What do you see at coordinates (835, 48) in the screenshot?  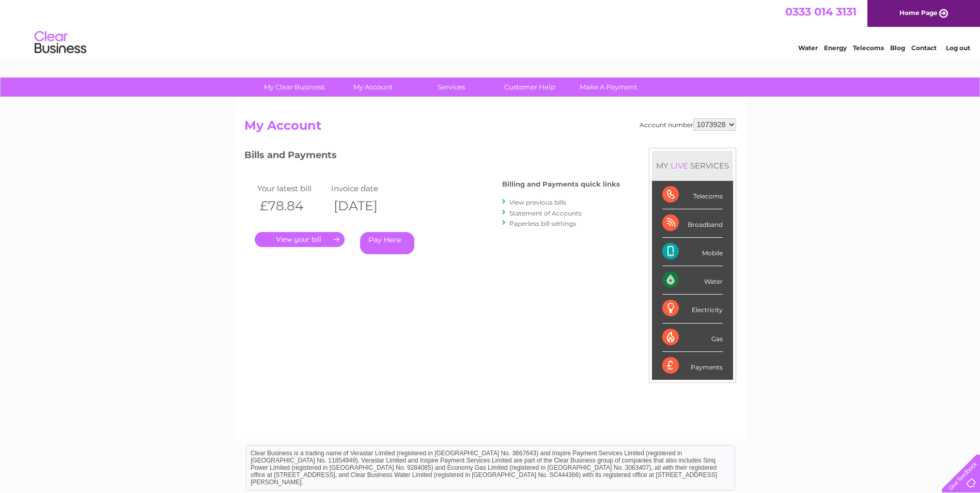 I see `a: Energy` at bounding box center [835, 48].